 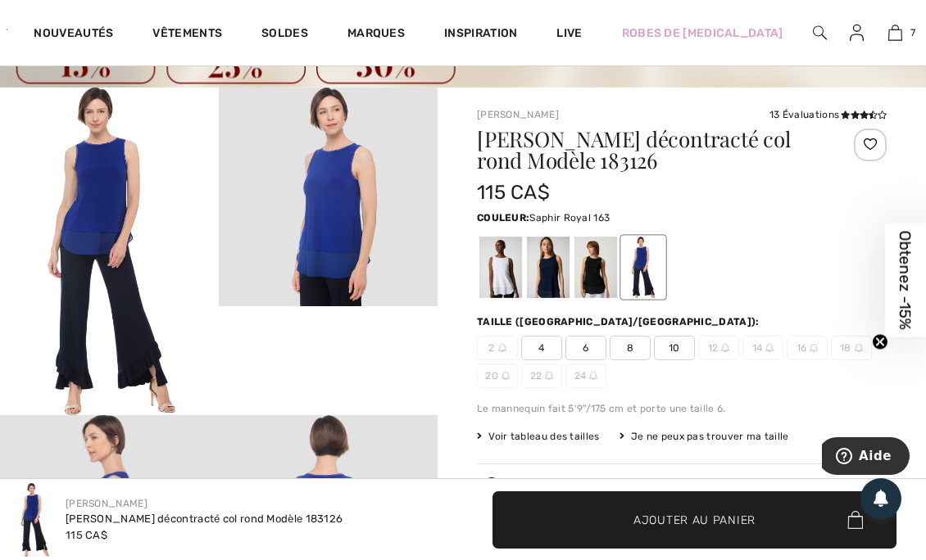 What do you see at coordinates (542, 376) in the screenshot?
I see `span: 22` at bounding box center [542, 376].